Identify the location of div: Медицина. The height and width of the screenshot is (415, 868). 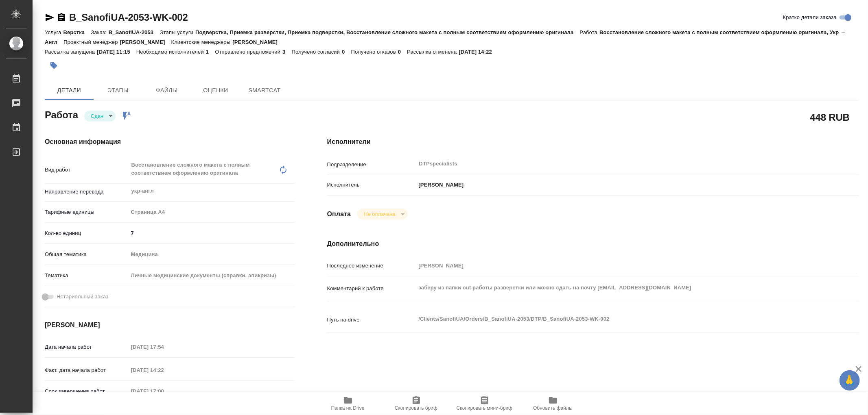
(211, 255).